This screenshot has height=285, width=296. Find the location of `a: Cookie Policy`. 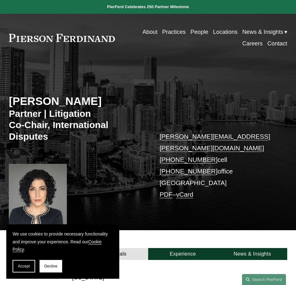

a: Cookie Policy is located at coordinates (57, 246).